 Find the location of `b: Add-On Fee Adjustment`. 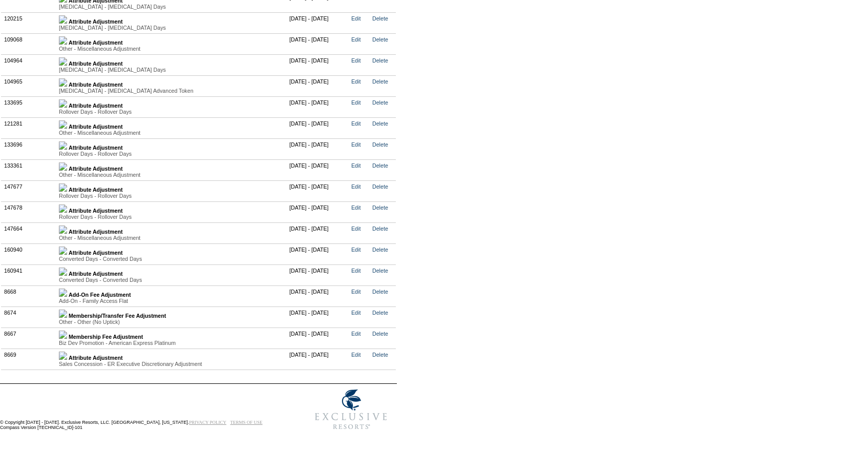

b: Add-On Fee Adjustment is located at coordinates (100, 295).